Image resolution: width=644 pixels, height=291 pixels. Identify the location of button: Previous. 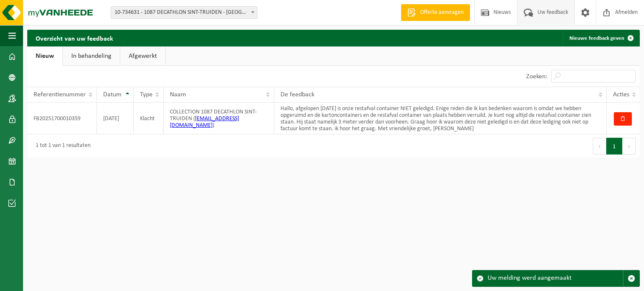
(599, 146).